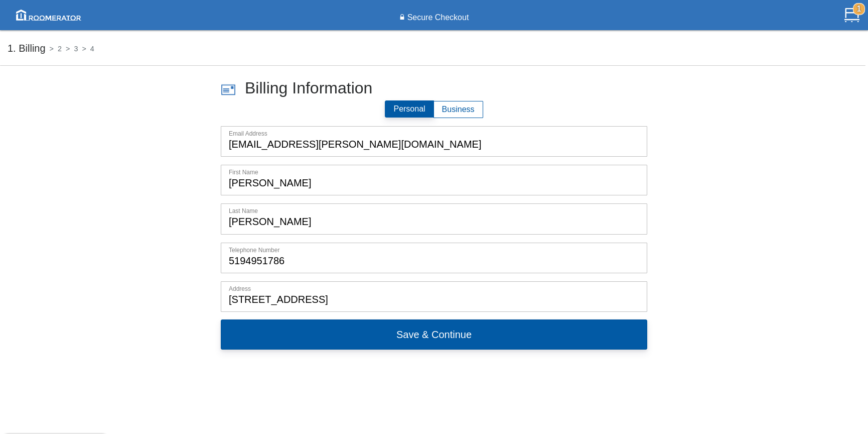  Describe the element at coordinates (409, 109) in the screenshot. I see `label: Personal` at that location.